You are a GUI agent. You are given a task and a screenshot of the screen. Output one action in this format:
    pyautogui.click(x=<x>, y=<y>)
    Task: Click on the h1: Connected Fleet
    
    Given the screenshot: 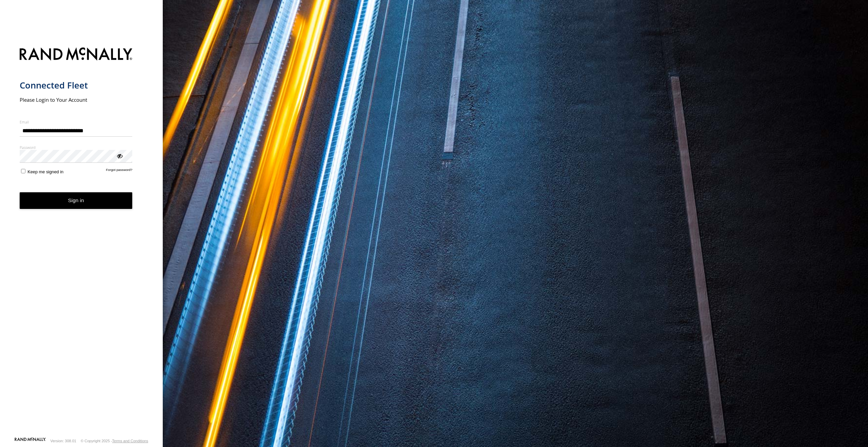 What is the action you would take?
    pyautogui.click(x=76, y=85)
    